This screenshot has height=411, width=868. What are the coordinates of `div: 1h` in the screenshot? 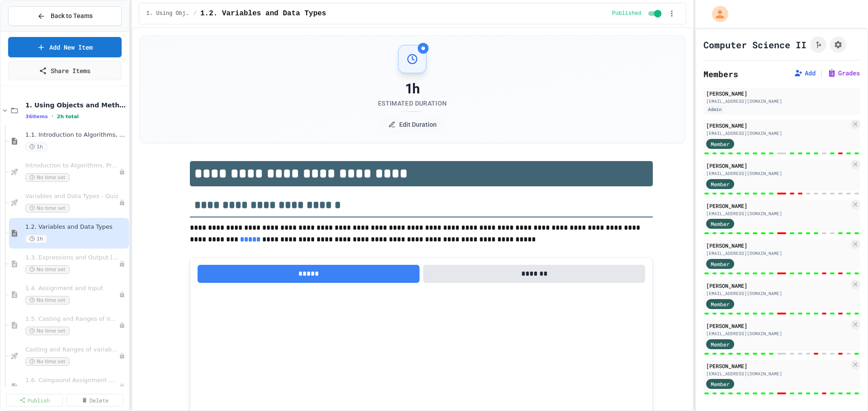 It's located at (412, 89).